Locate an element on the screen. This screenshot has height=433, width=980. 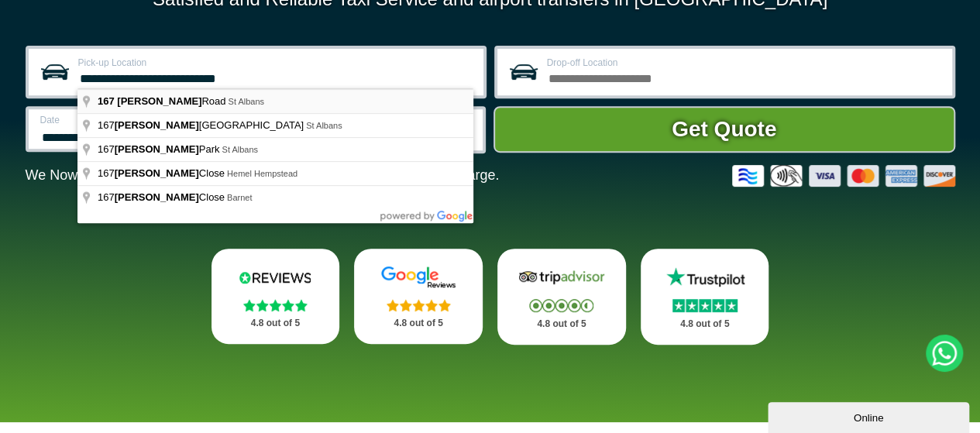
a: Trustpilot Stars 4.8 out of 5 is located at coordinates (705, 297).